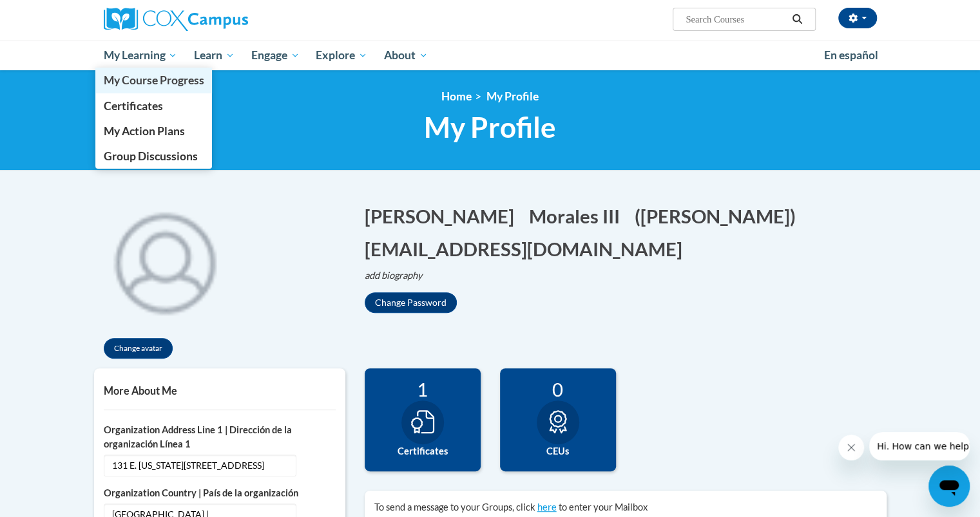 The height and width of the screenshot is (517, 980). What do you see at coordinates (140, 55) in the screenshot?
I see `span: My Learning` at bounding box center [140, 55].